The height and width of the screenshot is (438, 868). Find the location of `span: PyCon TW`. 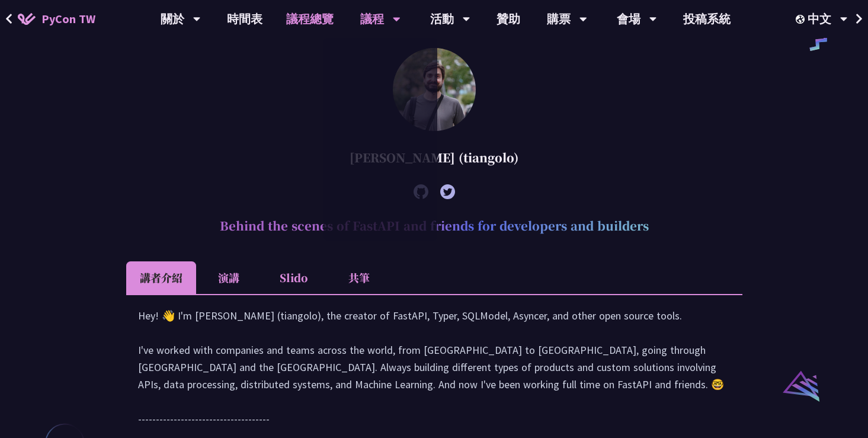

span: PyCon TW is located at coordinates (68, 19).